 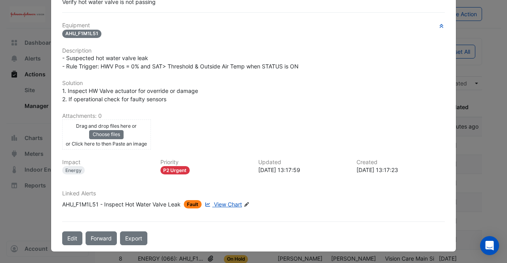 What do you see at coordinates (253, 25) in the screenshot?
I see `h6: Equipment` at bounding box center [253, 25].